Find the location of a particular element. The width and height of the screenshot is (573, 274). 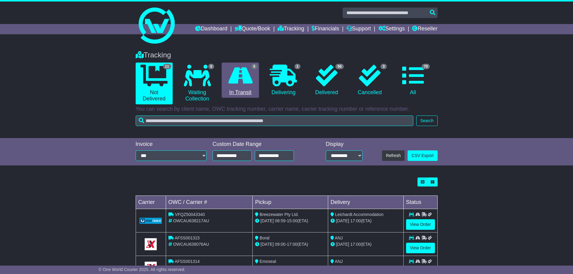

span: 56 is located at coordinates (339, 66).